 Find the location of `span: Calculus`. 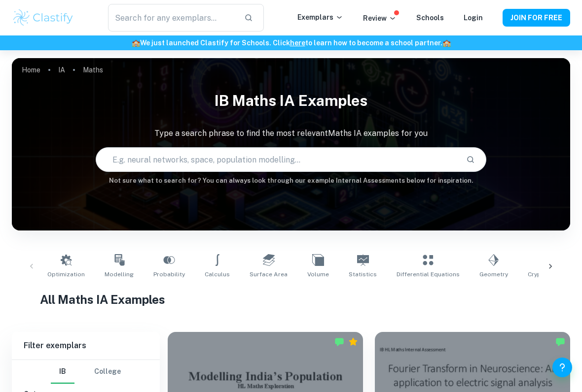

span: Calculus is located at coordinates (217, 274).